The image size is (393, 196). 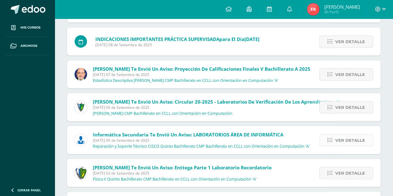 I want to click on span: Archivos, so click(x=29, y=46).